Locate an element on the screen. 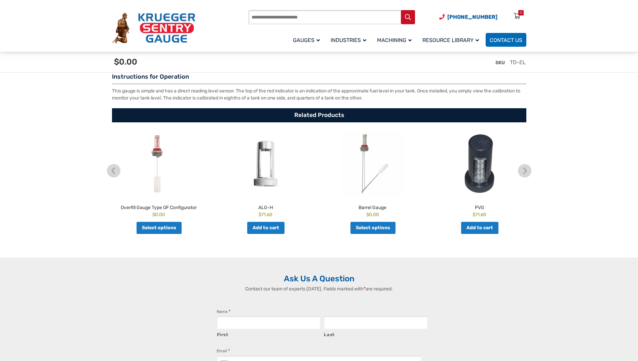 The width and height of the screenshot is (638, 361). h2: PVG is located at coordinates (480, 206).